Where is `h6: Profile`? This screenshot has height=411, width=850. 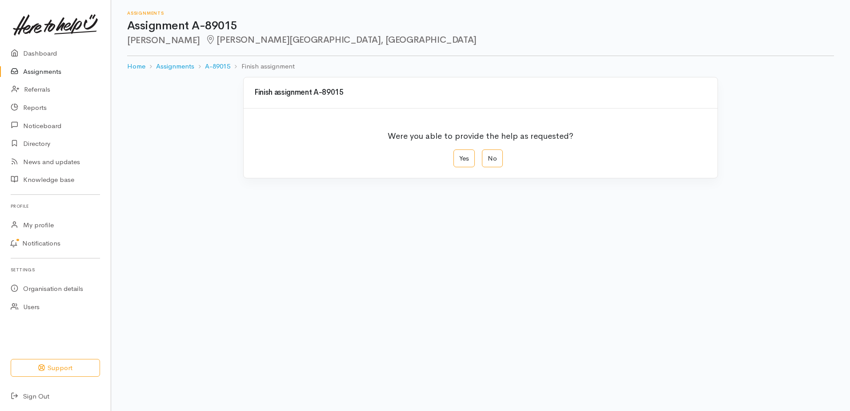 h6: Profile is located at coordinates (55, 206).